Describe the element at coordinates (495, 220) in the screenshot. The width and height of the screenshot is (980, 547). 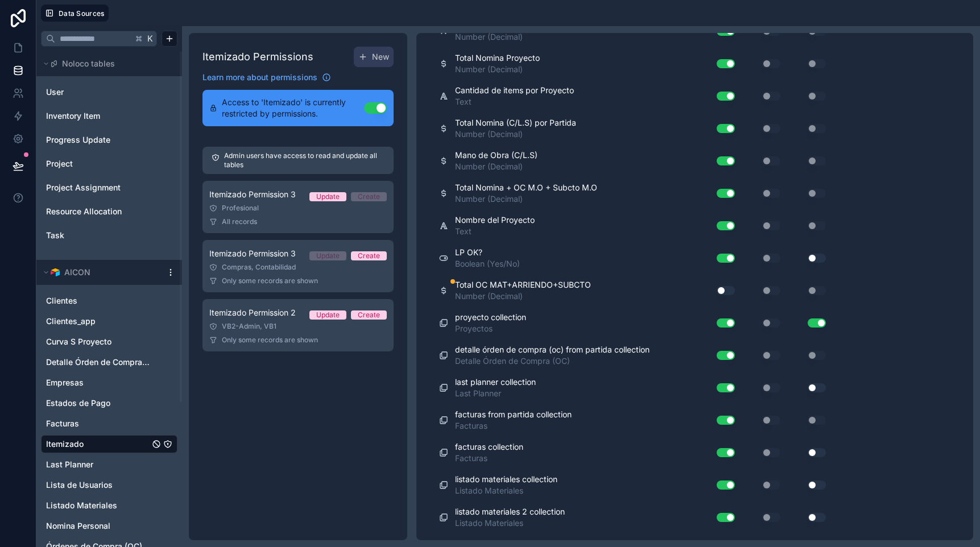
I see `span: Nombre del Proyecto` at that location.